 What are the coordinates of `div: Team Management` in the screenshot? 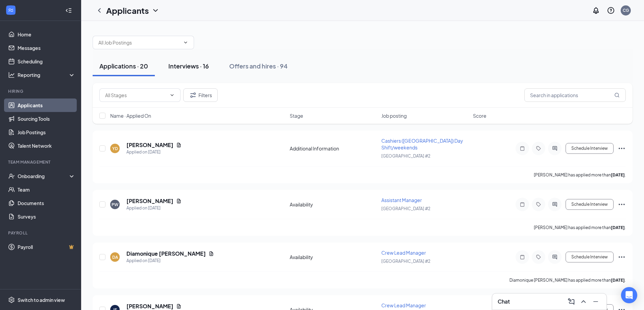 It's located at (41, 162).